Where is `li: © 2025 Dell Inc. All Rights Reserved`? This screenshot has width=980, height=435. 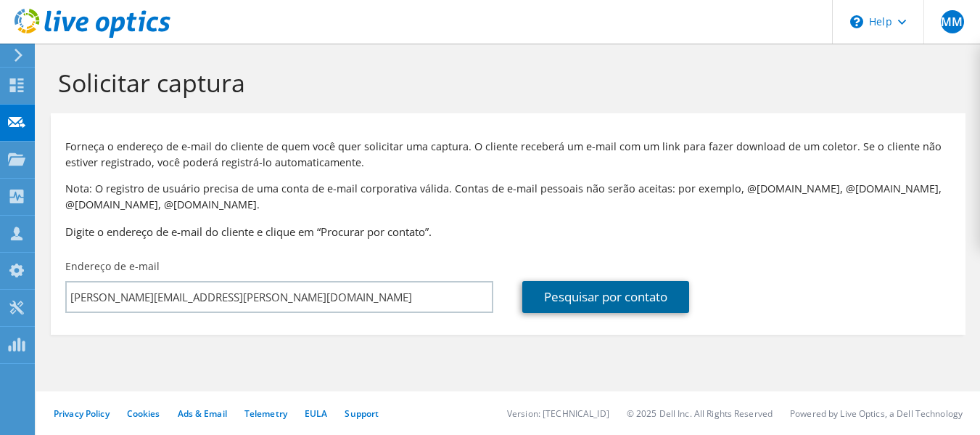
li: © 2025 Dell Inc. All Rights Reserved is located at coordinates (700, 413).